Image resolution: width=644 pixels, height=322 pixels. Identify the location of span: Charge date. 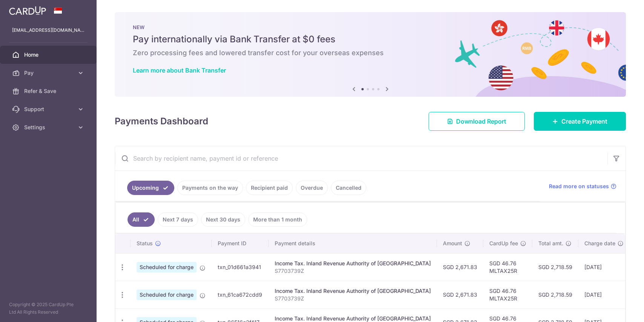
(600, 243).